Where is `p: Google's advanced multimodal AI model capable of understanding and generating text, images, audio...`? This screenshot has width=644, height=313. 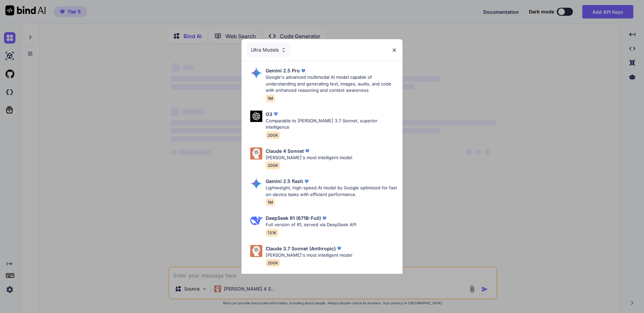
p: Google's advanced multimodal AI model capable of understanding and generating text, images, audio... is located at coordinates (331, 84).